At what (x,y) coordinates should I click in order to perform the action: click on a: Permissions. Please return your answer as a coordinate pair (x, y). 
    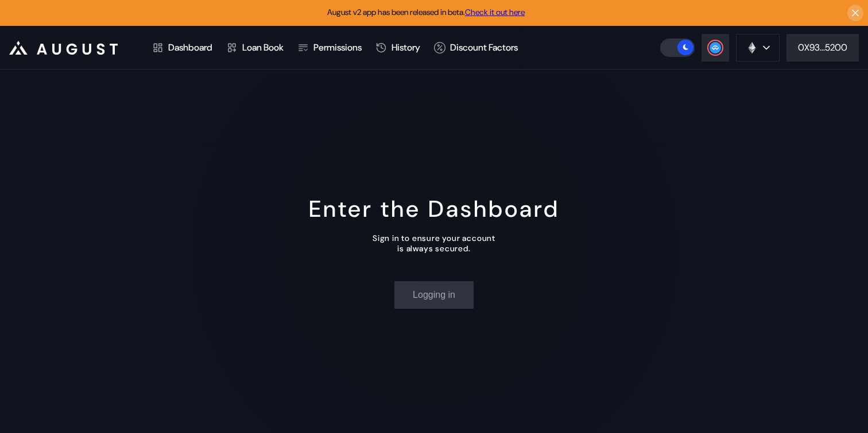
    Looking at the image, I should click on (329, 47).